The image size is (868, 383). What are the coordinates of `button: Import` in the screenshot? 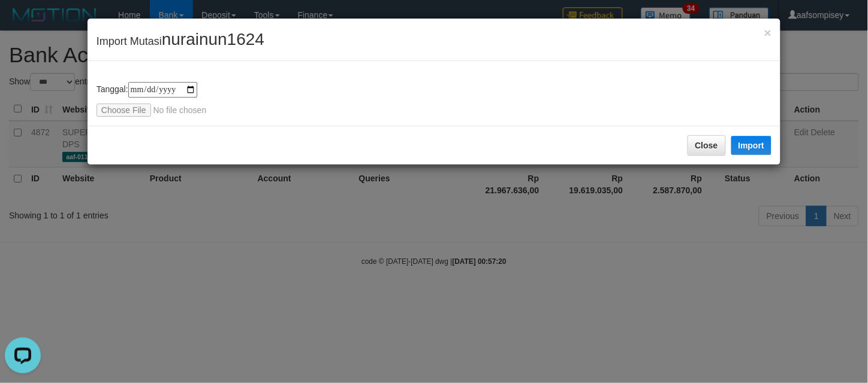 It's located at (752, 145).